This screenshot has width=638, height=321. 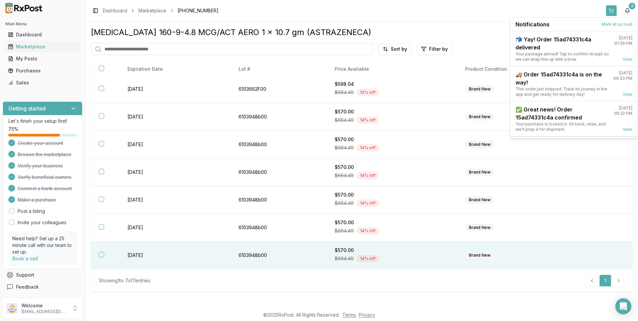 What do you see at coordinates (25, 258) in the screenshot?
I see `a: Book a call` at bounding box center [25, 258].